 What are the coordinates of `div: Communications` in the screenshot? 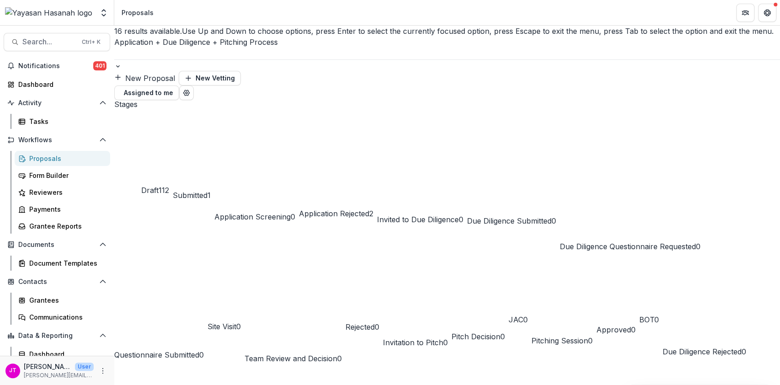 It's located at (66, 317).